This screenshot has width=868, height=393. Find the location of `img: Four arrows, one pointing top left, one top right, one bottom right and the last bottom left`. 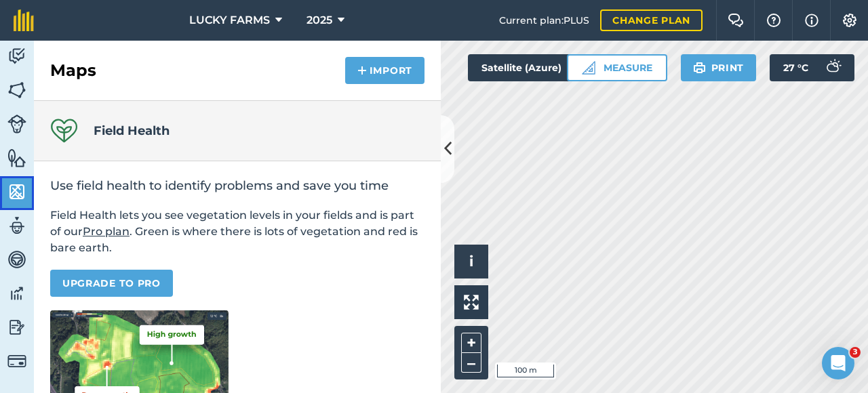

img: Four arrows, one pointing top left, one top right, one bottom right and the last bottom left is located at coordinates (471, 302).